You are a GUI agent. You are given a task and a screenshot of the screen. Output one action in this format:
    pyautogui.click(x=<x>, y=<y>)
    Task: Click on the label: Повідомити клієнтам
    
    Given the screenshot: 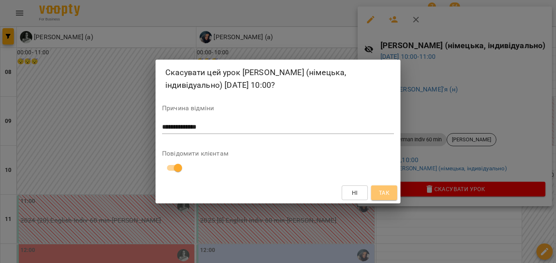 What is the action you would take?
    pyautogui.click(x=278, y=154)
    